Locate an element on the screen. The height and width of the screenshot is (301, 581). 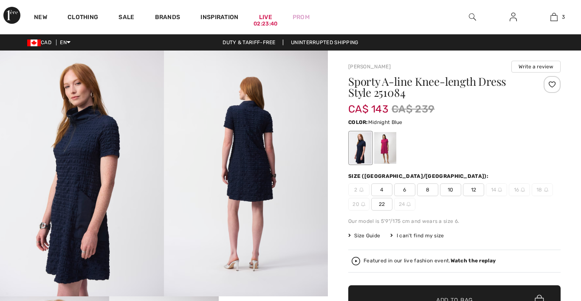
a: Sign In is located at coordinates (513, 17).